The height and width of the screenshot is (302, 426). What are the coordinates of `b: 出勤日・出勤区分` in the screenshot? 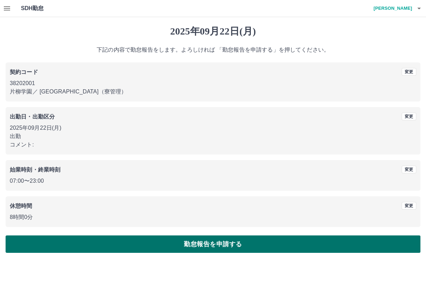 It's located at (32, 117).